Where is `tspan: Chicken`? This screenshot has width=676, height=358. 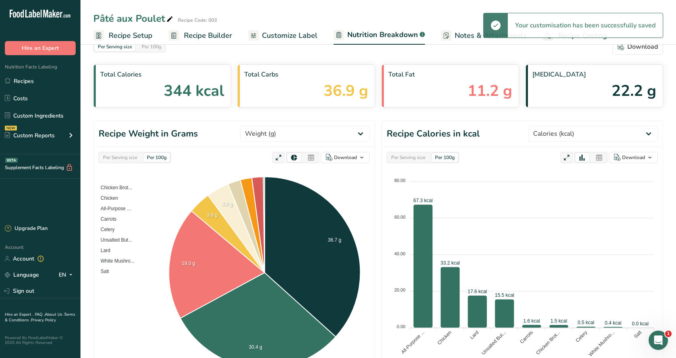 tspan: Chicken is located at coordinates (444, 337).